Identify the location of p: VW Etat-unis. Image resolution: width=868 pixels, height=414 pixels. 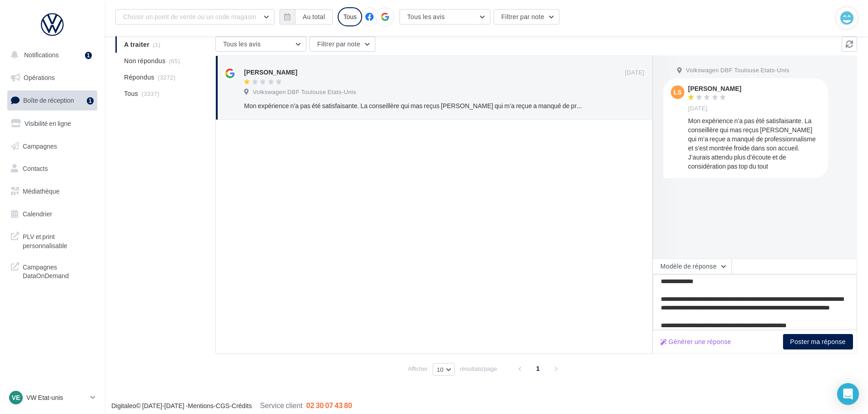
(56, 398).